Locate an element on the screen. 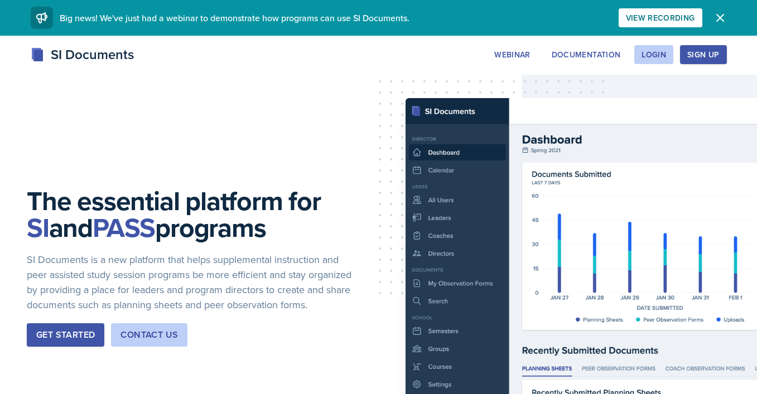 The width and height of the screenshot is (757, 394). button: Webinar is located at coordinates (512, 55).